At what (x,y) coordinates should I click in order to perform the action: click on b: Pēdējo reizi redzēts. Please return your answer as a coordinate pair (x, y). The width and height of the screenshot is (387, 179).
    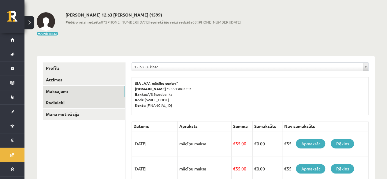
    Looking at the image, I should click on (83, 22).